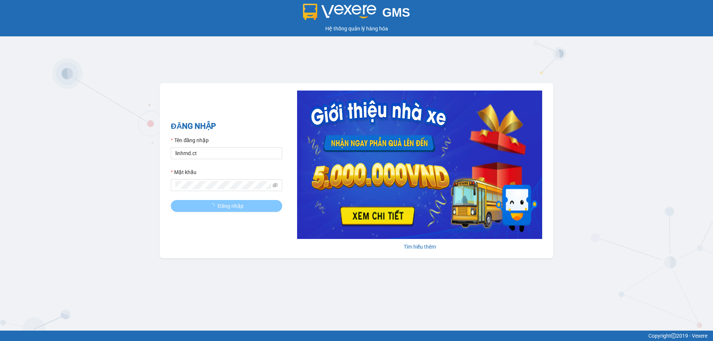 This screenshot has height=341, width=713. Describe the element at coordinates (396, 12) in the screenshot. I see `span: GMS` at that location.